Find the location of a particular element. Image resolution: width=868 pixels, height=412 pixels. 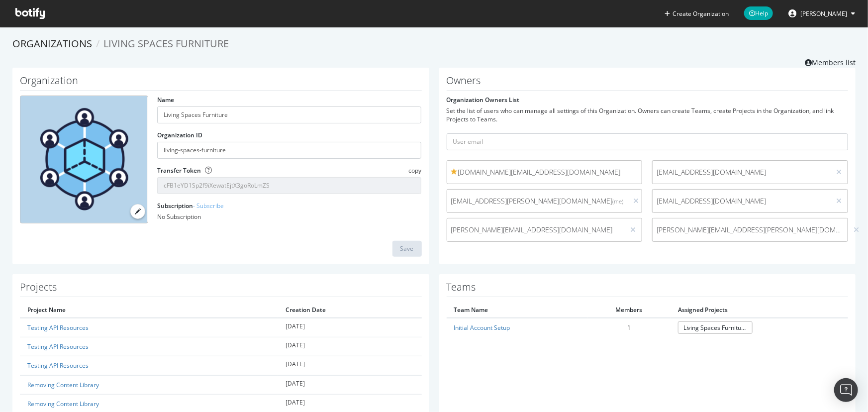

input: User email is located at coordinates (648, 142).